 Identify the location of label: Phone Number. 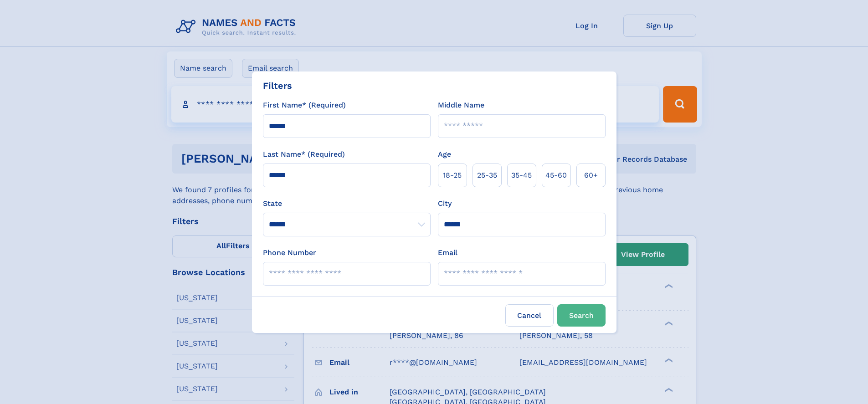
(289, 253).